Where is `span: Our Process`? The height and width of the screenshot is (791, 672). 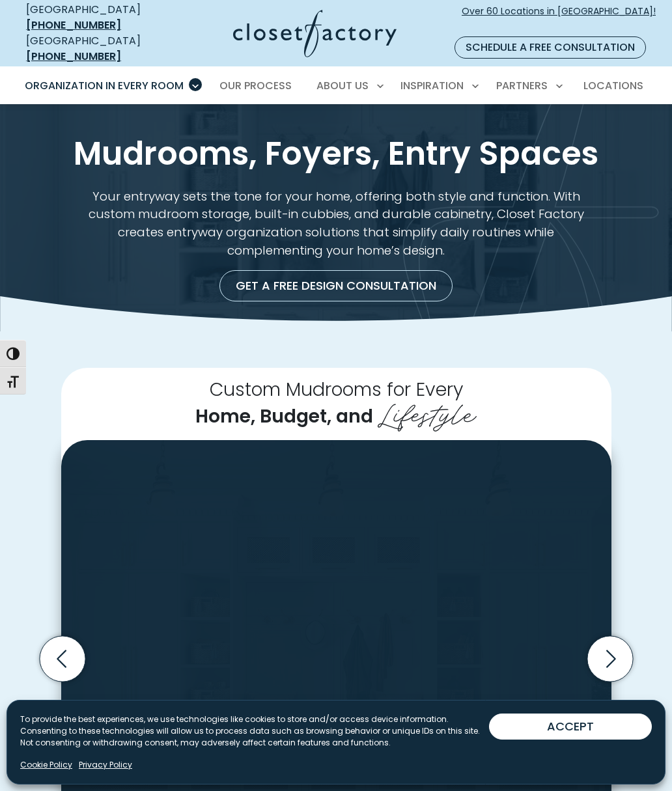 span: Our Process is located at coordinates (255, 85).